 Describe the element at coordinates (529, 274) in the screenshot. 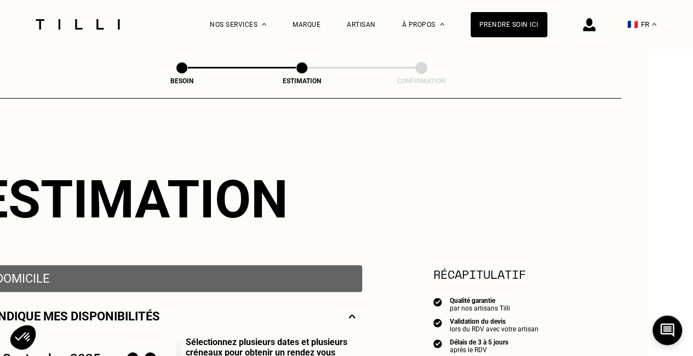

I see `section: Récapitulatif` at that location.